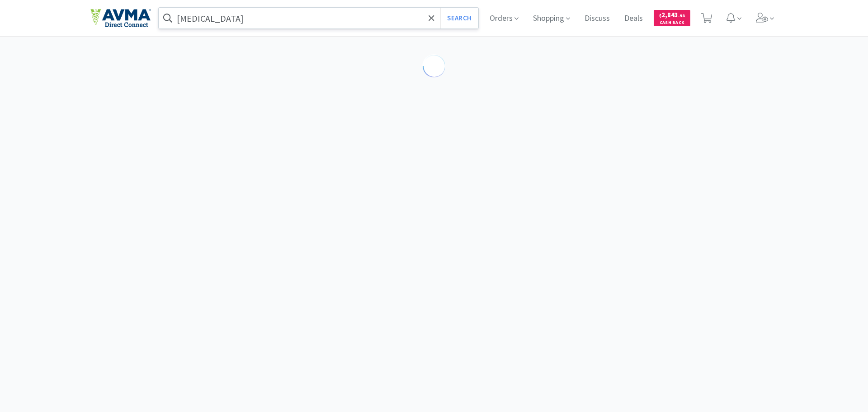 This screenshot has width=868, height=412. What do you see at coordinates (597, 18) in the screenshot?
I see `a: Discuss` at bounding box center [597, 18].